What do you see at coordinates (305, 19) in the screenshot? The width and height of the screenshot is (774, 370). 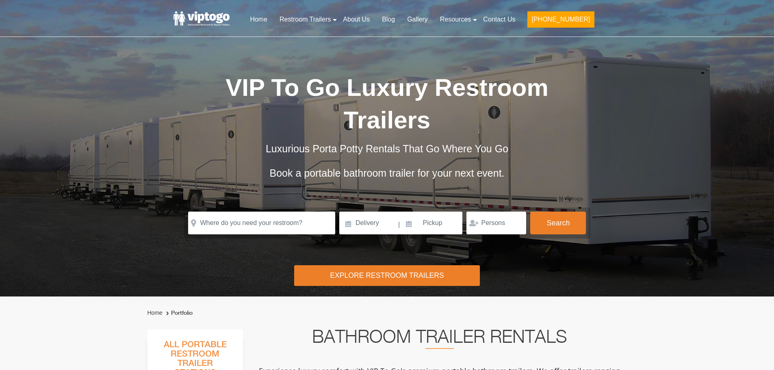 I see `a: Restroom Trailers` at bounding box center [305, 19].